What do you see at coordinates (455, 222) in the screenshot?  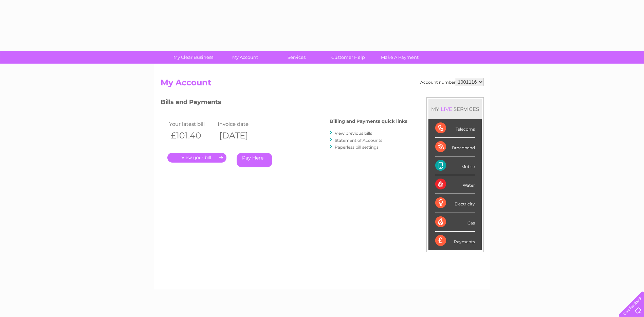 I see `div: Gas` at bounding box center [455, 222].